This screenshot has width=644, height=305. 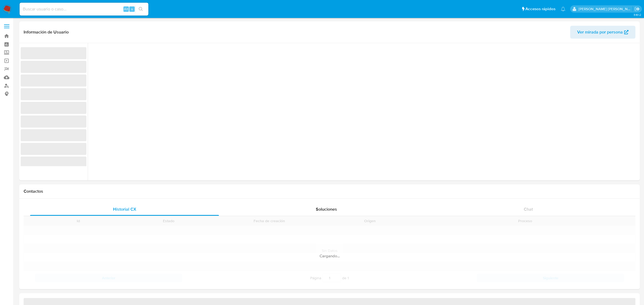 I want to click on span: s, so click(x=132, y=9).